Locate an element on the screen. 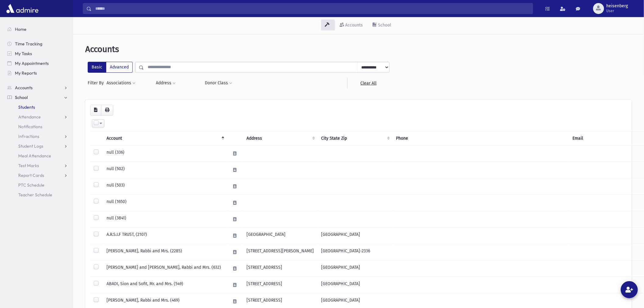 The width and height of the screenshot is (644, 308). a: Attendance is located at coordinates (37, 117).